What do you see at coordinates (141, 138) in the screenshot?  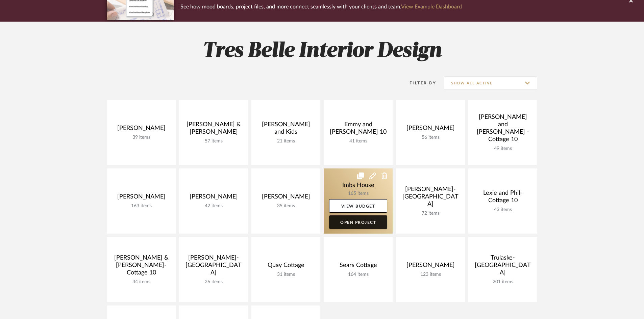 I see `div: 39 items` at bounding box center [141, 138].